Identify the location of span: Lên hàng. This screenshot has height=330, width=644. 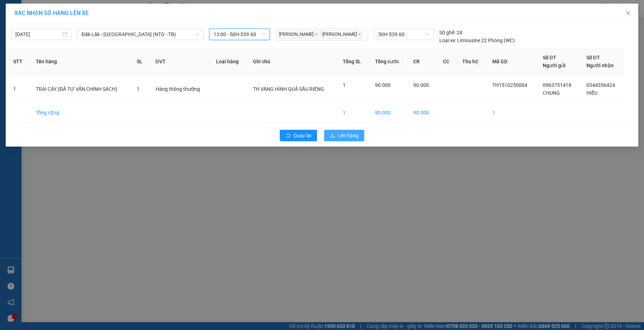
(348, 136).